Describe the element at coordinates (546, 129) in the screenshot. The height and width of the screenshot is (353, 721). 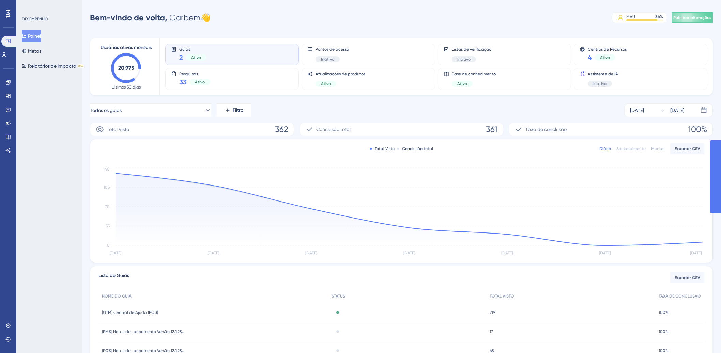
I see `font: Taxa de conclusão` at that location.